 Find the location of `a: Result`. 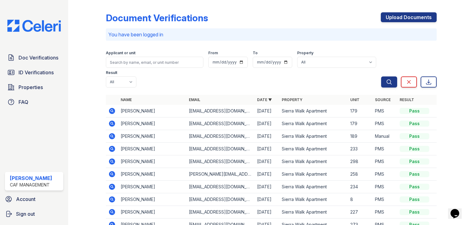

a: Result is located at coordinates (406, 100).